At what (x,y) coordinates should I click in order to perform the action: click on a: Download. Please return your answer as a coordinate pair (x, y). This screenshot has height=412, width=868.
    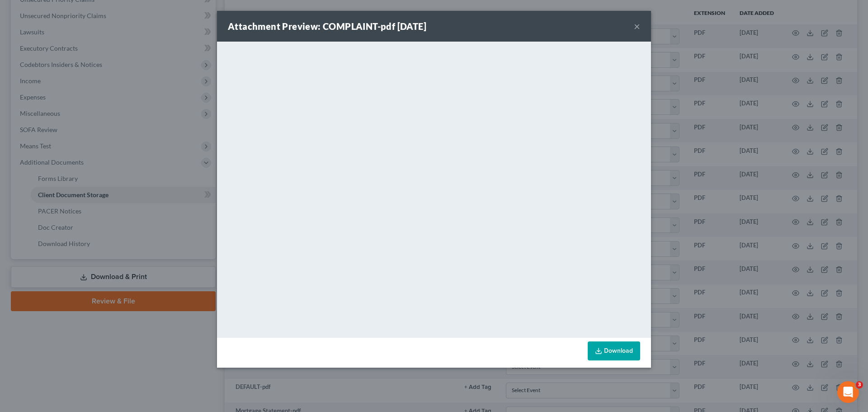
    Looking at the image, I should click on (614, 351).